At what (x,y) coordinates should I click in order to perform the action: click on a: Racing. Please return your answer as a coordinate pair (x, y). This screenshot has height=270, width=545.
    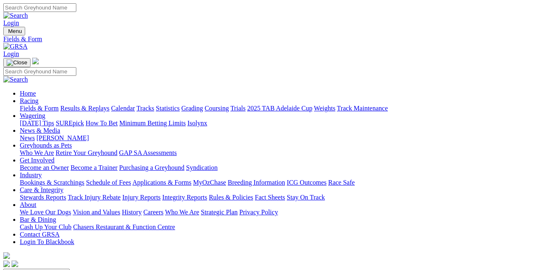
    Looking at the image, I should click on (29, 101).